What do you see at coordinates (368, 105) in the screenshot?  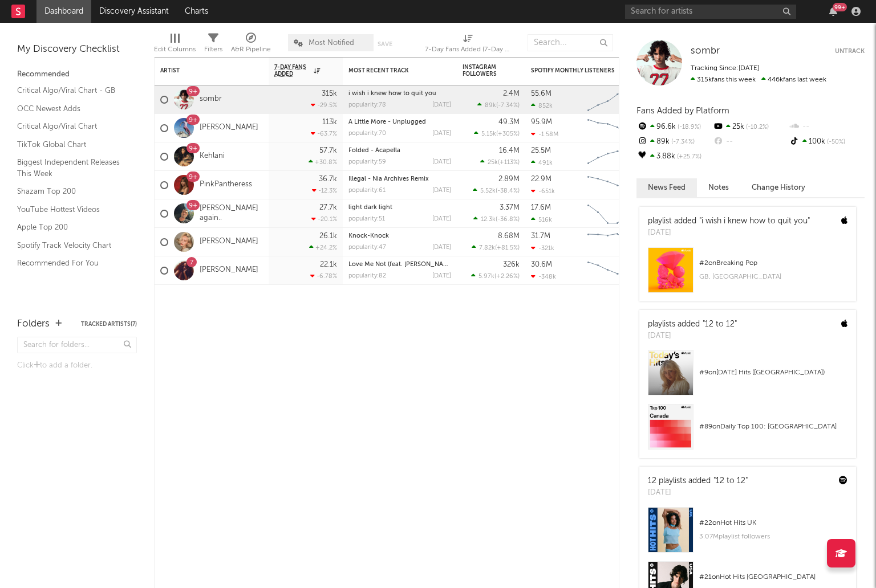 I see `div: popularity: 78` at bounding box center [368, 105].